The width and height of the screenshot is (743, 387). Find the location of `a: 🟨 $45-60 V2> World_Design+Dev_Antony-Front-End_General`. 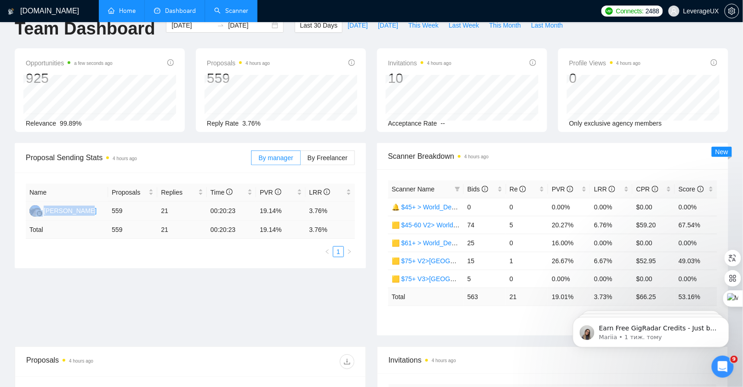

a: 🟨 $45-60 V2> World_Design+Dev_Antony-Front-End_General is located at coordinates (482, 225).